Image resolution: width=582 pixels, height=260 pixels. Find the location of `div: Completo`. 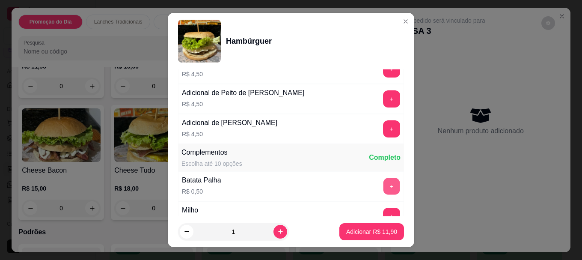

div: Completo is located at coordinates (385, 158).